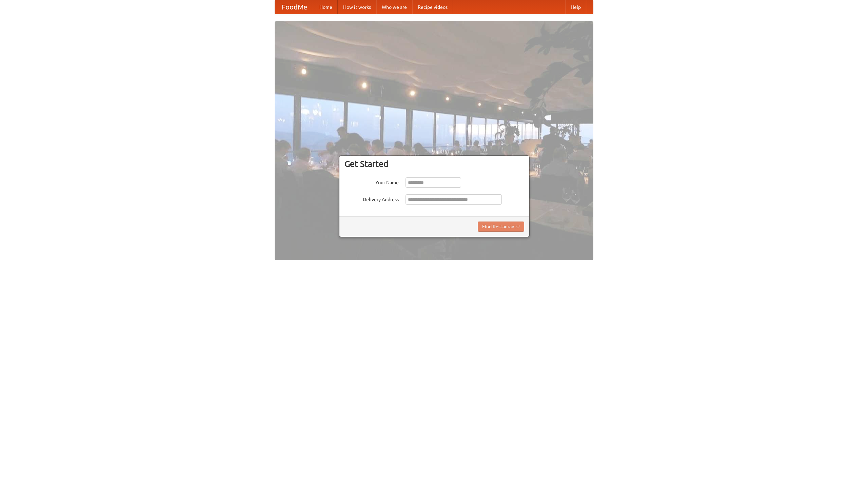 This screenshot has width=868, height=480. I want to click on h3: Get Started, so click(434, 164).